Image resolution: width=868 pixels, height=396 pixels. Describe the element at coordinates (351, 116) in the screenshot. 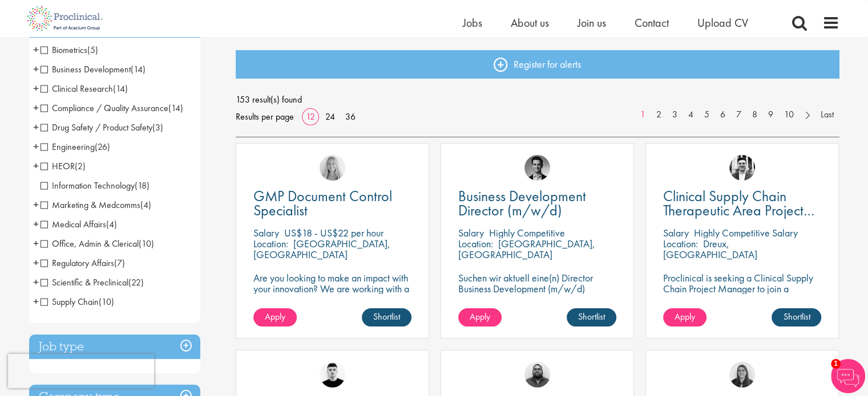

I see `a: 36` at that location.